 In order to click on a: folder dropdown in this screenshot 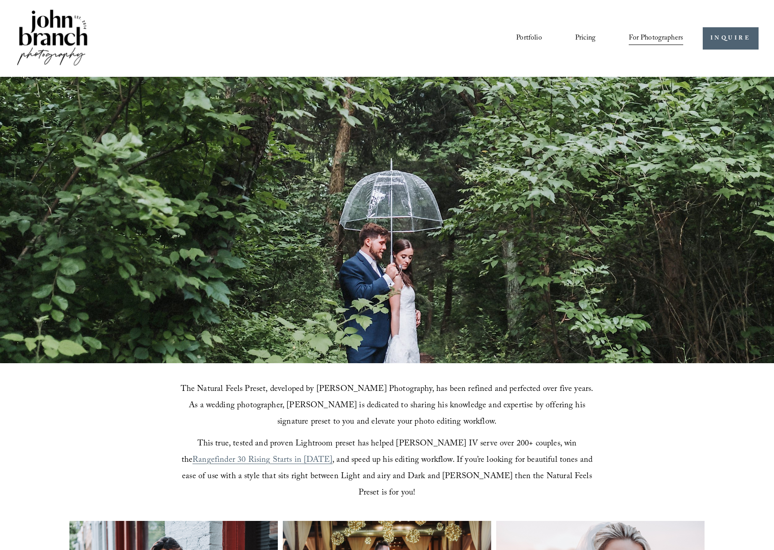, I will do `click(656, 38)`.